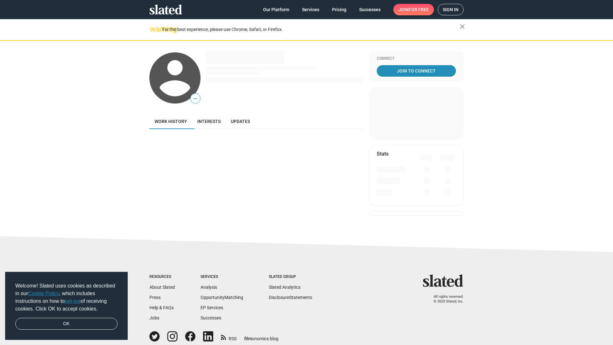  What do you see at coordinates (209, 121) in the screenshot?
I see `span: Interests` at bounding box center [209, 121].